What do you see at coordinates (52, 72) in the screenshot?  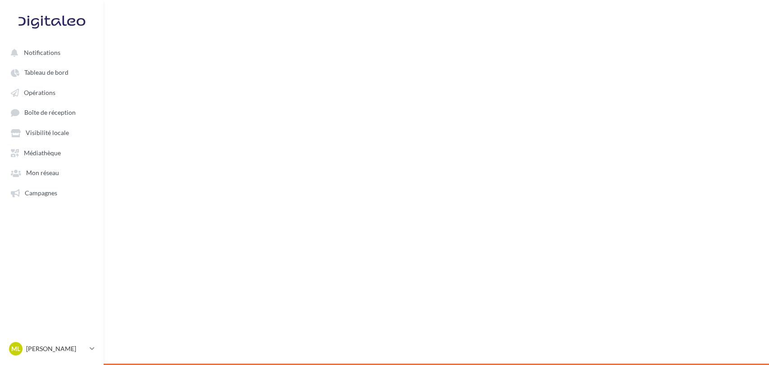 I see `a: Tableau de bord` at bounding box center [52, 72].